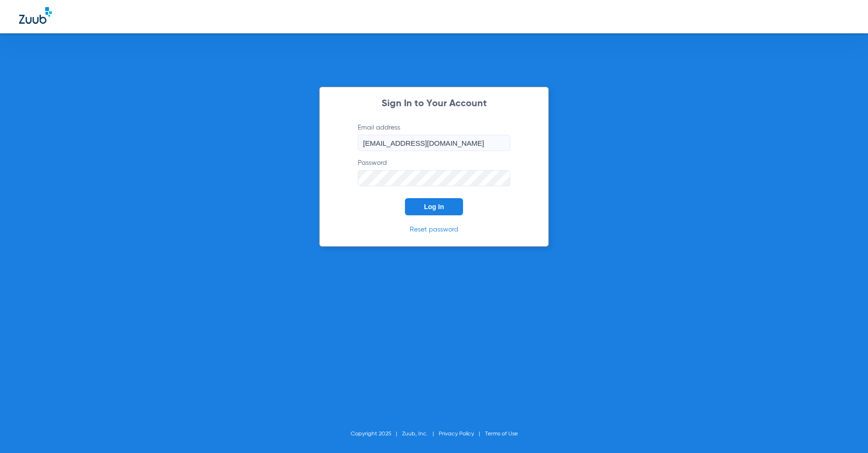  I want to click on div: Chat Widget, so click(844, 431).